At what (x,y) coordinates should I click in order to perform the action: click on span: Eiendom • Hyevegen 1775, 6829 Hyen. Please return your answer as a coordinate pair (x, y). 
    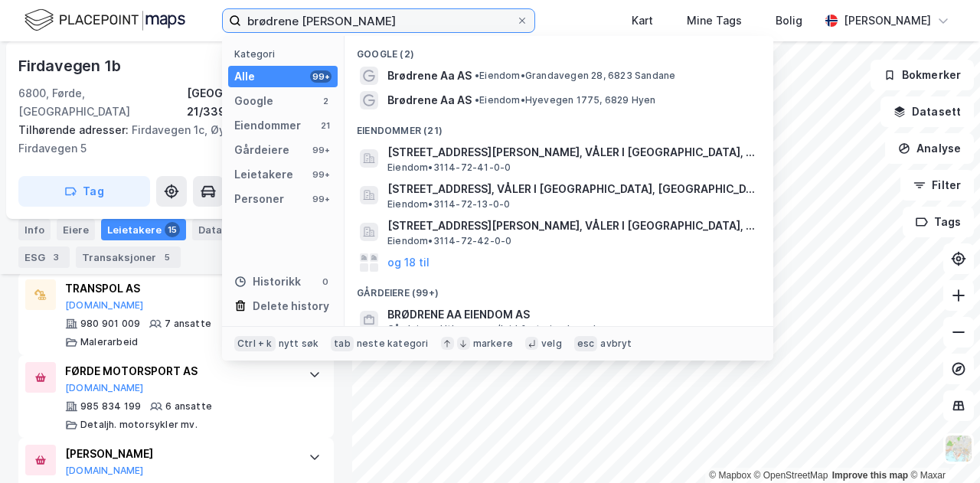
    Looking at the image, I should click on (565, 101).